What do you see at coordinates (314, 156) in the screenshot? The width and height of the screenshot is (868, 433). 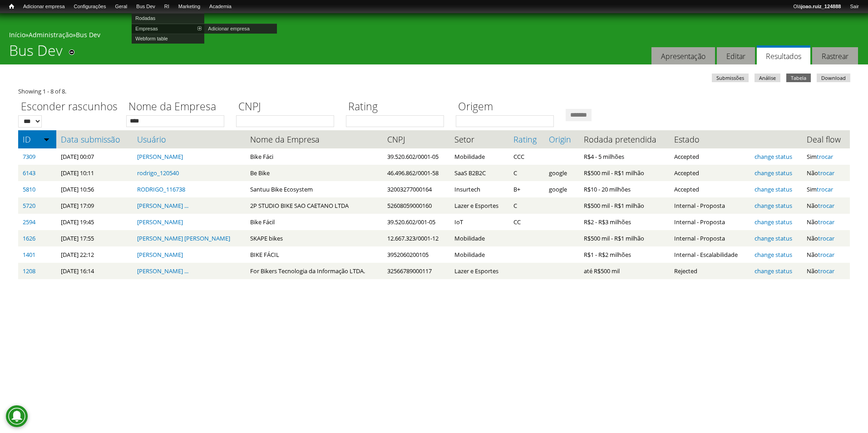 I see `td: Bike Fáci` at bounding box center [314, 156].